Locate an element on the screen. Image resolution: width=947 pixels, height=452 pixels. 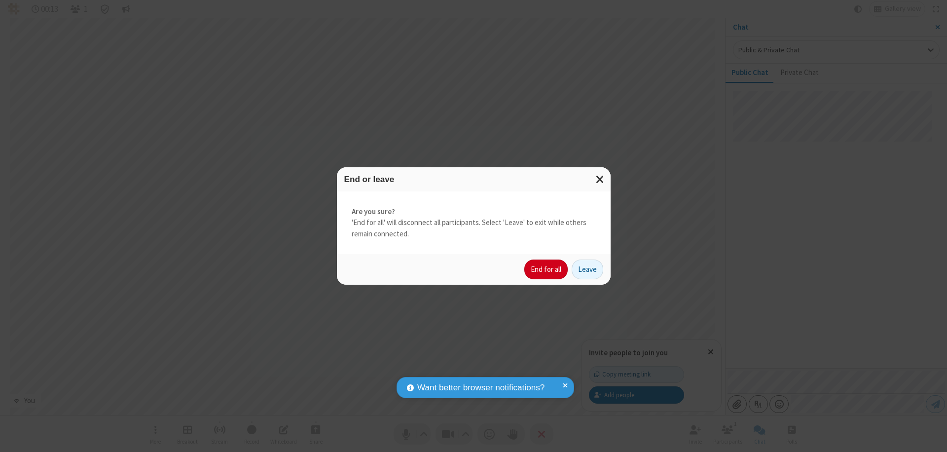
button: End for all is located at coordinates (546, 269).